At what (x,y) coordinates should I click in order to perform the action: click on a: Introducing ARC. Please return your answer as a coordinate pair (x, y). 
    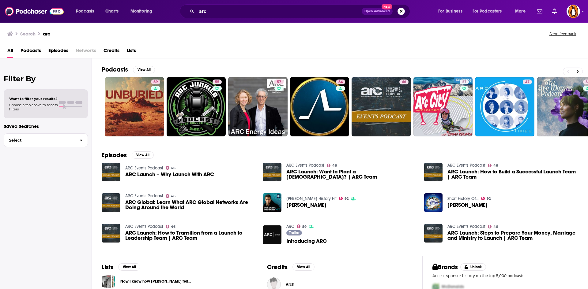
    Looking at the image, I should click on (306, 241).